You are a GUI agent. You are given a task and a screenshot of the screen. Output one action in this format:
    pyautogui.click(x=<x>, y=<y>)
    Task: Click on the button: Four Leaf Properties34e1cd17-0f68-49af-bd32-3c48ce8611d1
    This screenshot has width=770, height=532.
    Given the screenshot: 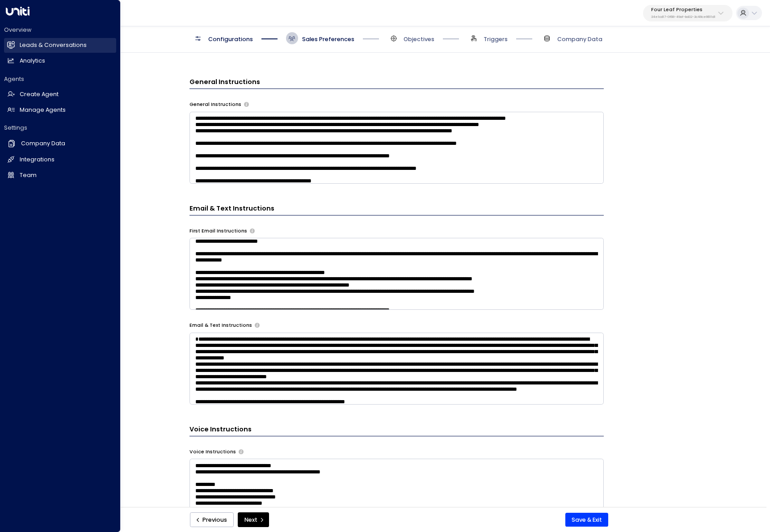 What is the action you would take?
    pyautogui.click(x=689, y=13)
    